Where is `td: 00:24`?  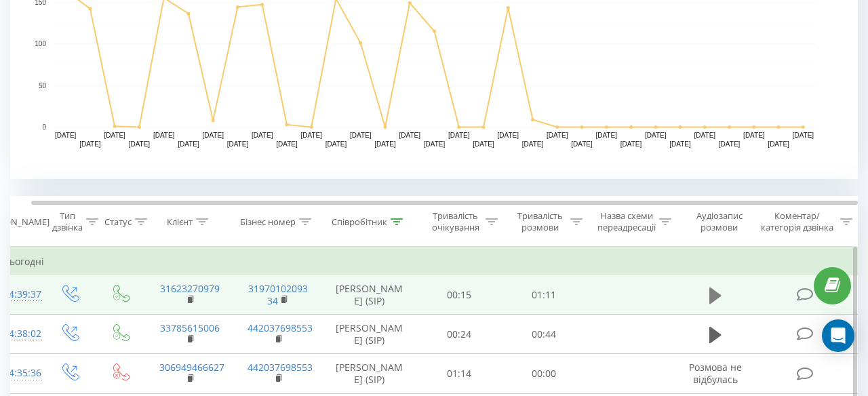 td: 00:24 is located at coordinates (459, 334).